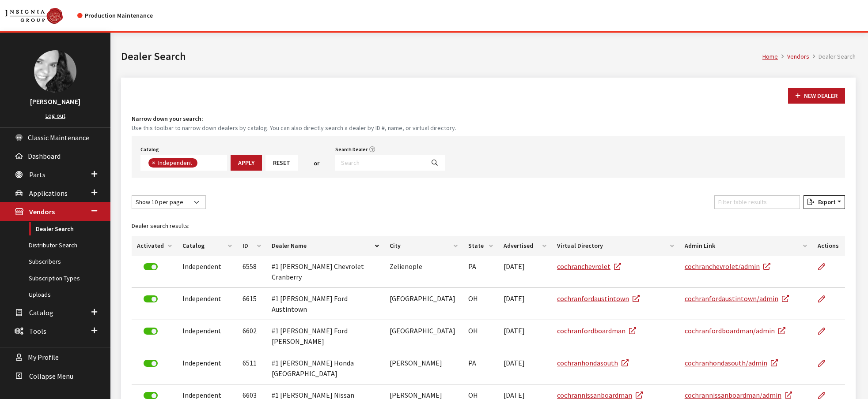  Describe the element at coordinates (55, 115) in the screenshot. I see `a: Log out` at that location.